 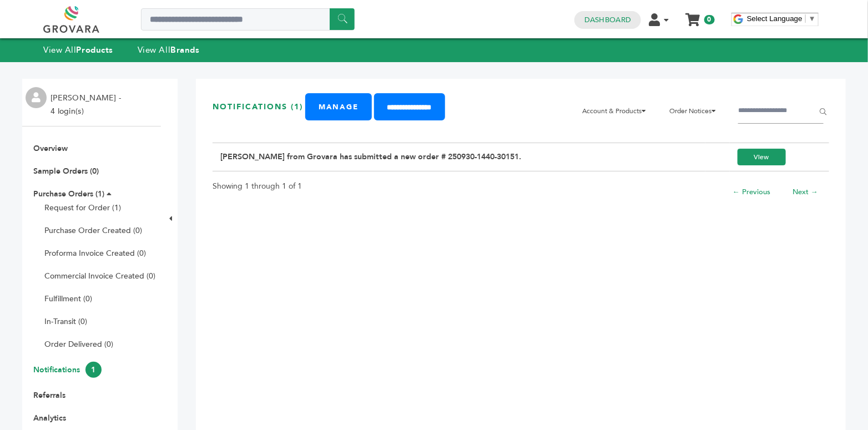 What do you see at coordinates (50, 148) in the screenshot?
I see `a: Overview` at bounding box center [50, 148].